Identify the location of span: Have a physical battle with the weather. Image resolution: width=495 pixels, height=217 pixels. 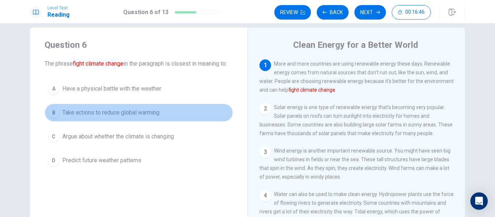
(112, 89).